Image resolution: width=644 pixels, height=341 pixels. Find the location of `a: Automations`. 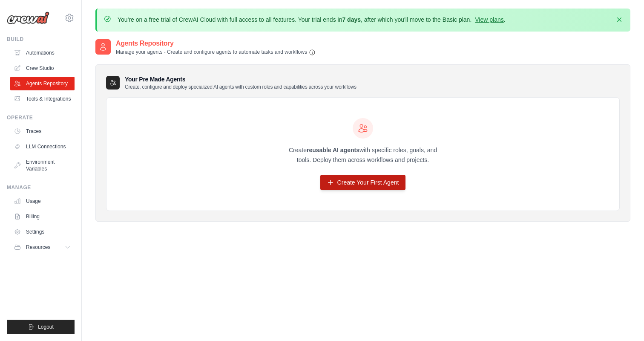

a: Automations is located at coordinates (42, 53).